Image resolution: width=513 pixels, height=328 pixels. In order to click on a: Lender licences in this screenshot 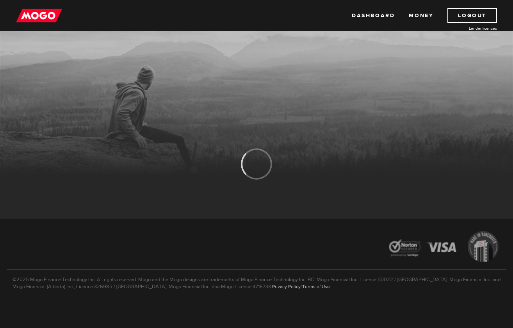, I will do `click(467, 28)`.